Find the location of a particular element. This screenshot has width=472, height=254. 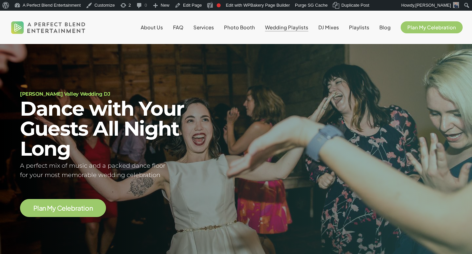

span: Playlists is located at coordinates (359, 27).